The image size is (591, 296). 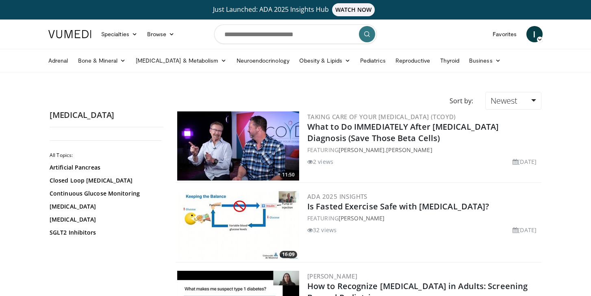 I want to click on a: Browse, so click(x=161, y=34).